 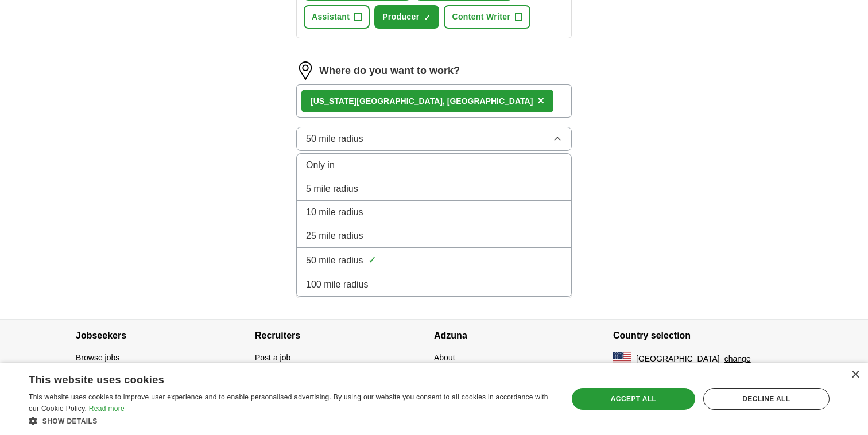 I want to click on span: This website uses cookies to improve user experience and to enable personalised advertising. By u..., so click(x=288, y=403).